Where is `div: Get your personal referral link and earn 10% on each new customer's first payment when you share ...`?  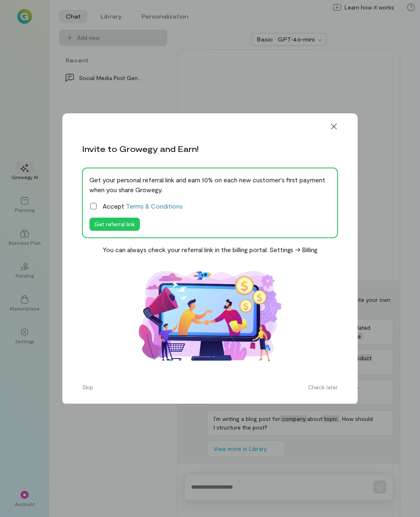
div: Get your personal referral link and earn 10% on each new customer's first payment when you share ... is located at coordinates (210, 185).